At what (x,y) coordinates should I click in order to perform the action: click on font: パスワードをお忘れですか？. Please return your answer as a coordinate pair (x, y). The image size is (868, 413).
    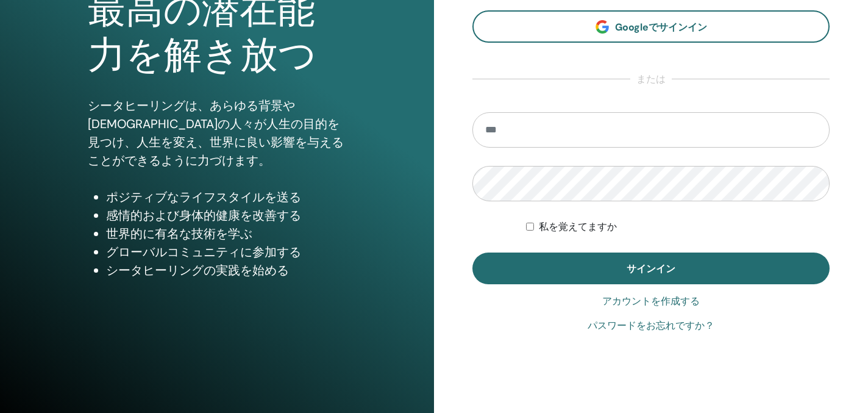
    Looking at the image, I should click on (651, 325).